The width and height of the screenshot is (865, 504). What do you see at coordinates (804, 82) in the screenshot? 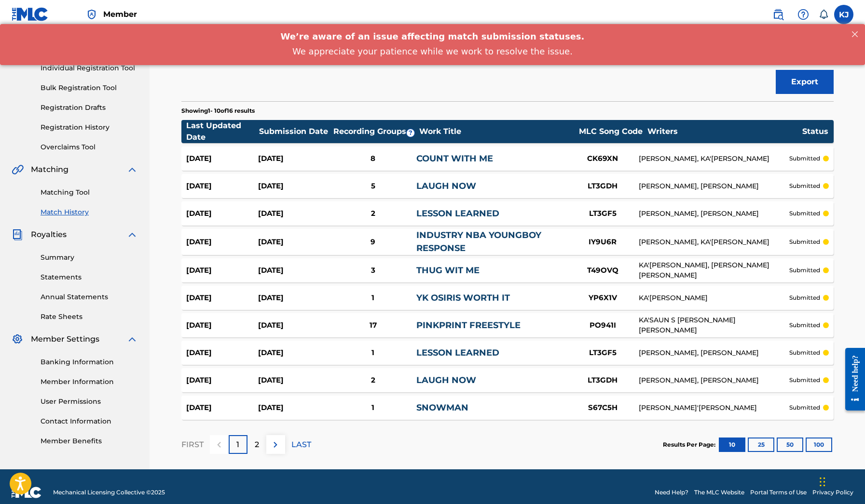
I see `button: Export` at bounding box center [804, 82].